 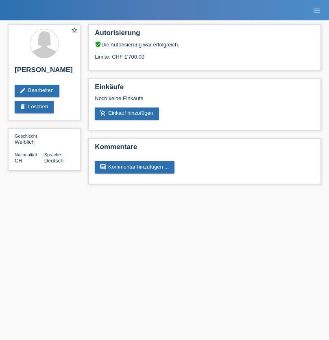 What do you see at coordinates (34, 107) in the screenshot?
I see `a: deleteLöschen` at bounding box center [34, 107].